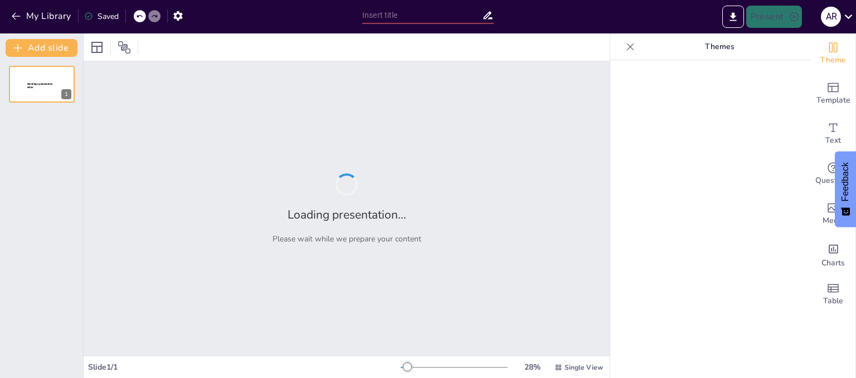  What do you see at coordinates (834, 134) in the screenshot?
I see `div: Add text boxes` at bounding box center [834, 134].